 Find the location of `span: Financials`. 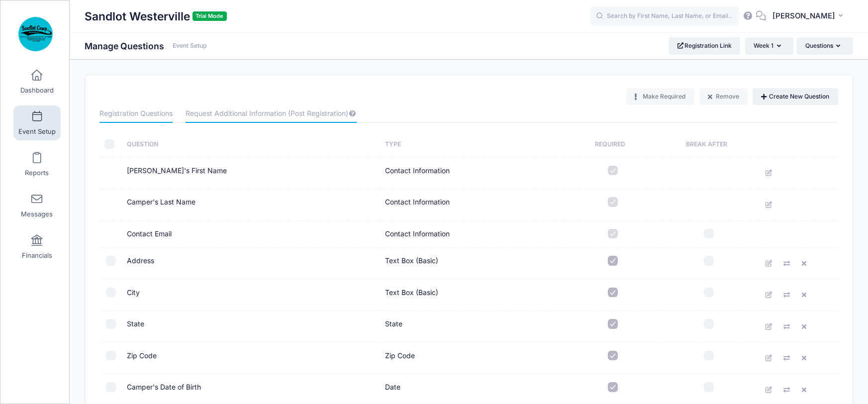

span: Financials is located at coordinates (37, 255).